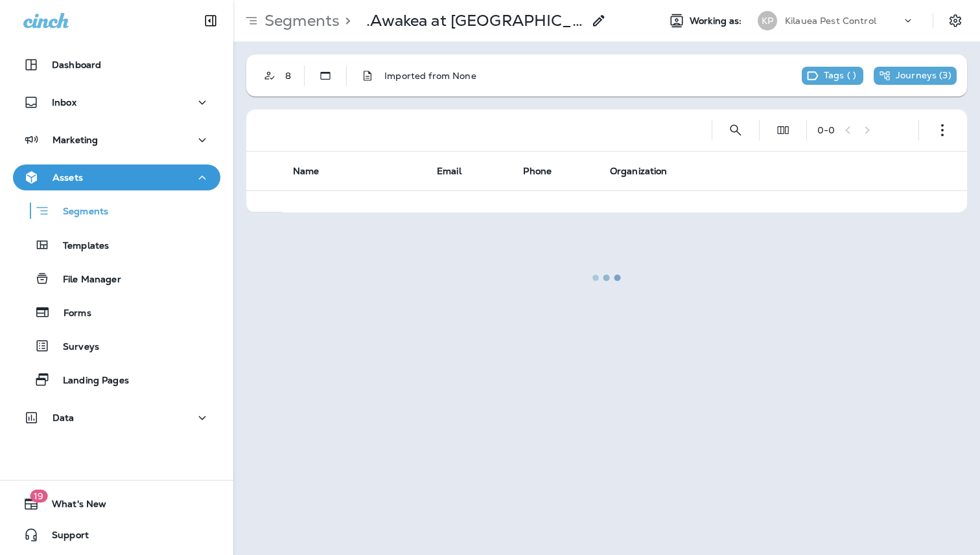  What do you see at coordinates (211, 20) in the screenshot?
I see `button: Collapse Sidebar` at bounding box center [211, 20].